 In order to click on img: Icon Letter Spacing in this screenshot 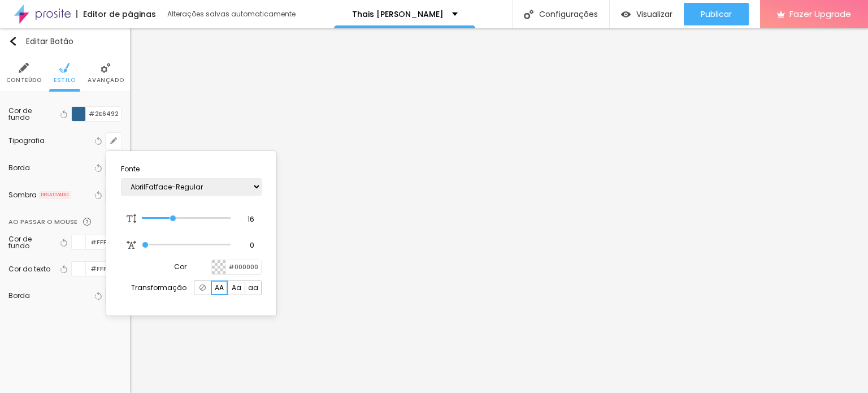, I will do `click(132, 245)`.